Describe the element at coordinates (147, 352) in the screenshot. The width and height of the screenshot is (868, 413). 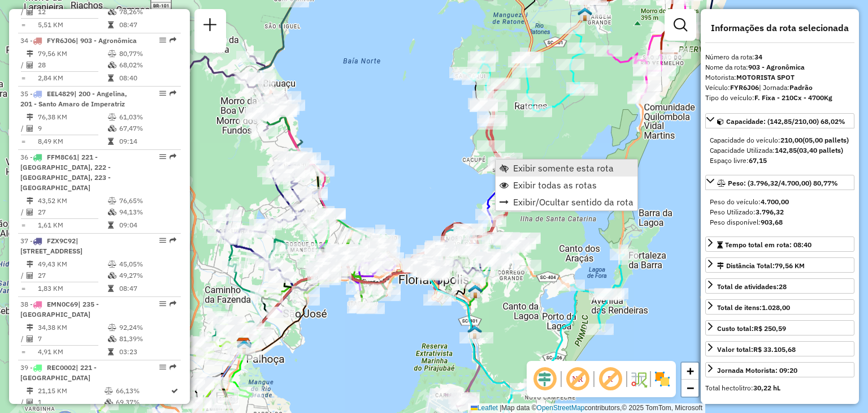
I see `td: 03:23` at that location.